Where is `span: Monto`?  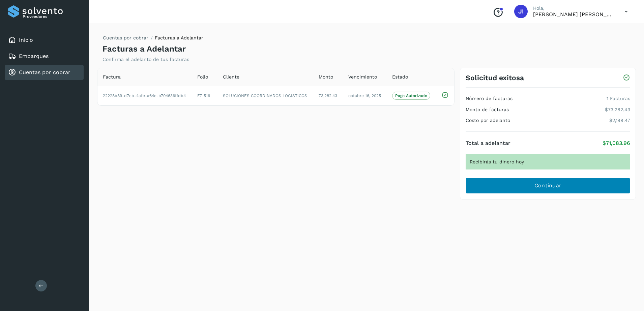 span: Monto is located at coordinates (326, 77).